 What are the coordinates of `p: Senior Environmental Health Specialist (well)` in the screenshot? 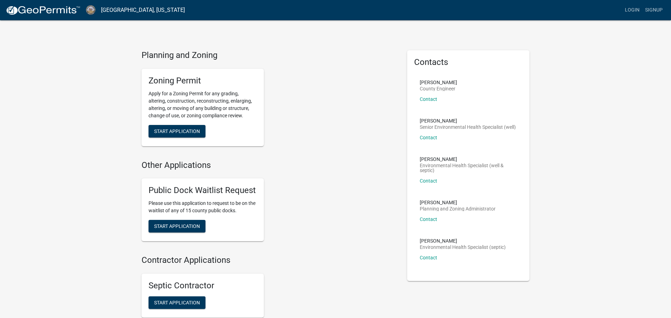 It's located at (468, 127).